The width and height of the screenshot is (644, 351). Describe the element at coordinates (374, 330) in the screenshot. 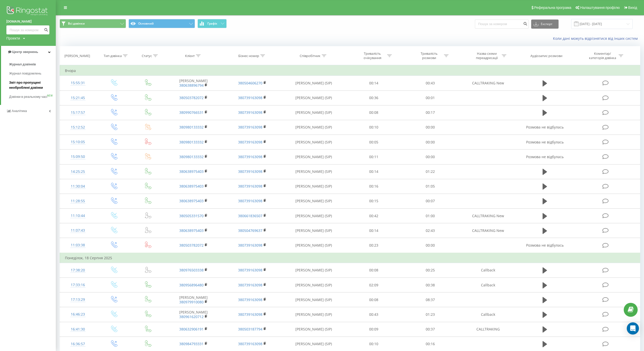

I see `td: 00:09` at that location.